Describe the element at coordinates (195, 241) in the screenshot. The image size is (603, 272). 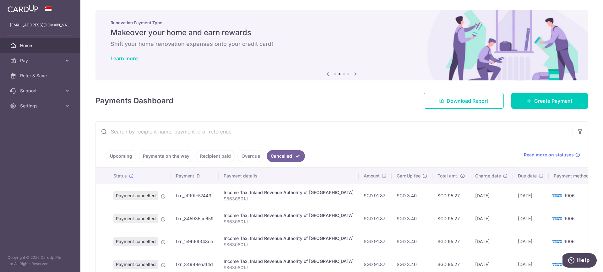
I see `td: txn_1e9b69348ca` at that location.